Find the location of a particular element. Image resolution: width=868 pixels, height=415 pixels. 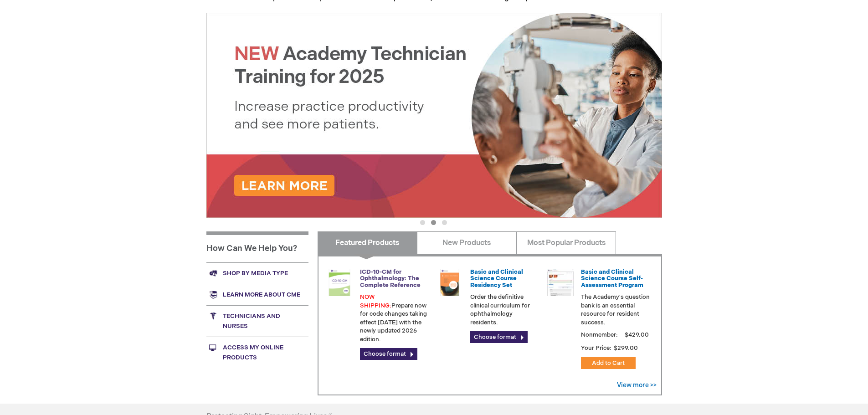

a: Technicians and nurses is located at coordinates (258, 321).